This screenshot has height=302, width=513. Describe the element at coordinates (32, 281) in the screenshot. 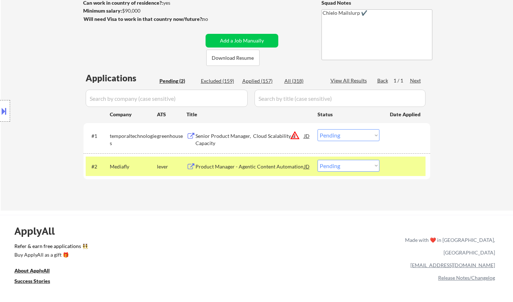

I see `u: Success Stories` at that location.